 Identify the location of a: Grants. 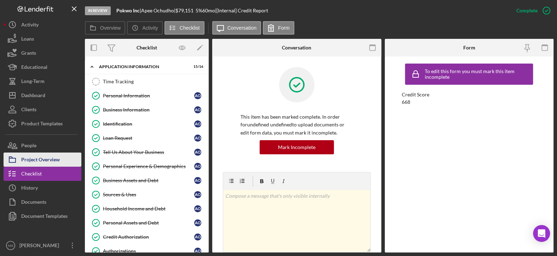
(42, 53).